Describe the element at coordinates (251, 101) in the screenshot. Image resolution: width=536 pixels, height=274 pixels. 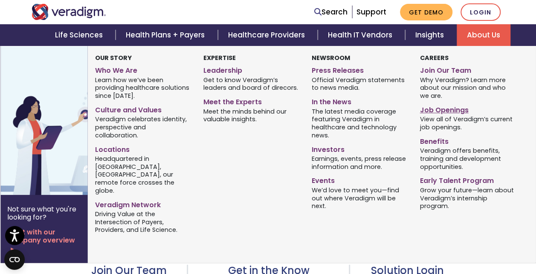
I see `a: Meet the Experts` at that location.